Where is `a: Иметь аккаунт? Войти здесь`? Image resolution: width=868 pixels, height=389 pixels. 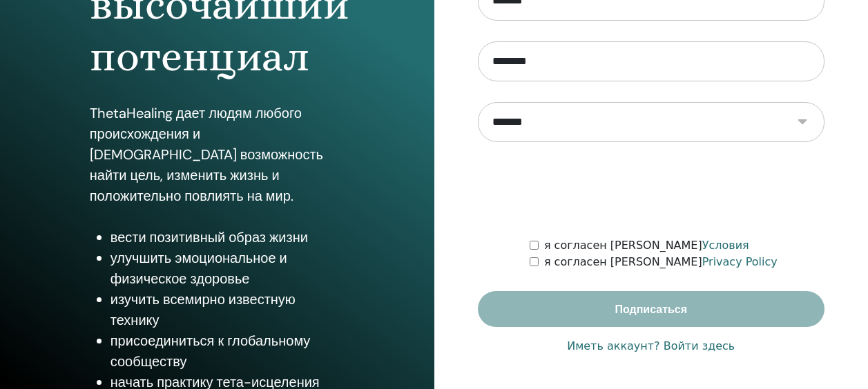
a: Иметь аккаунт? Войти здесь is located at coordinates (650, 346).